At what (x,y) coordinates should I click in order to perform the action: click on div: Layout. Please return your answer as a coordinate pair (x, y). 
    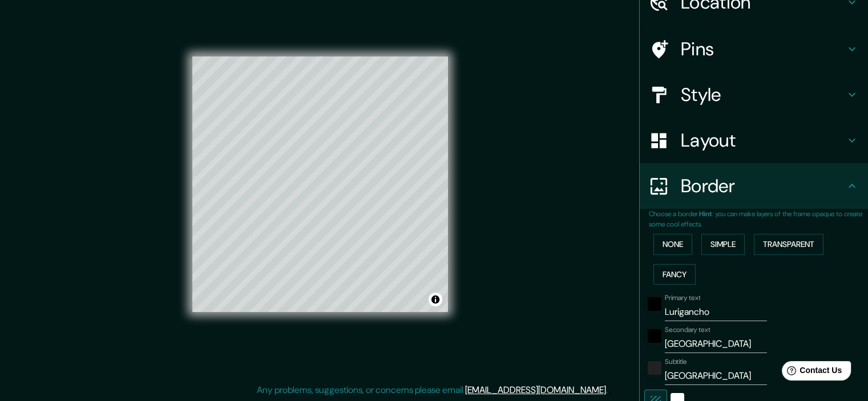
    Looking at the image, I should click on (754, 140).